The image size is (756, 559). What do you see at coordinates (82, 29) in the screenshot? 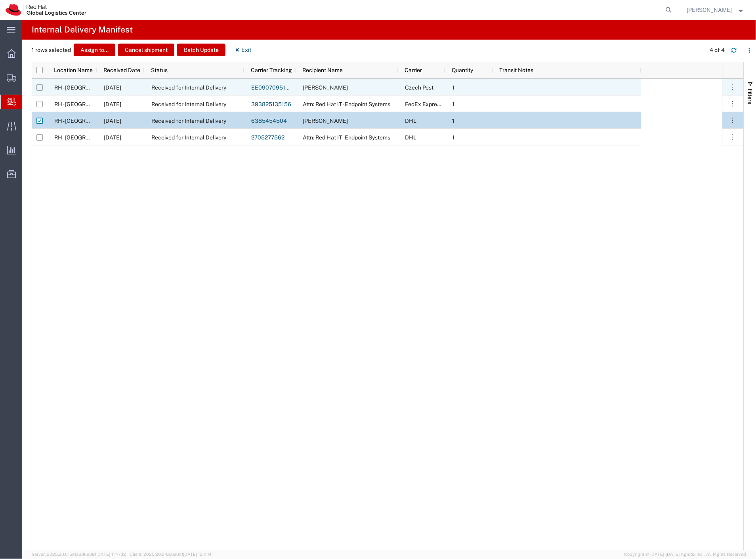
I see `h4: Internal Delivery Manifest` at bounding box center [82, 29].